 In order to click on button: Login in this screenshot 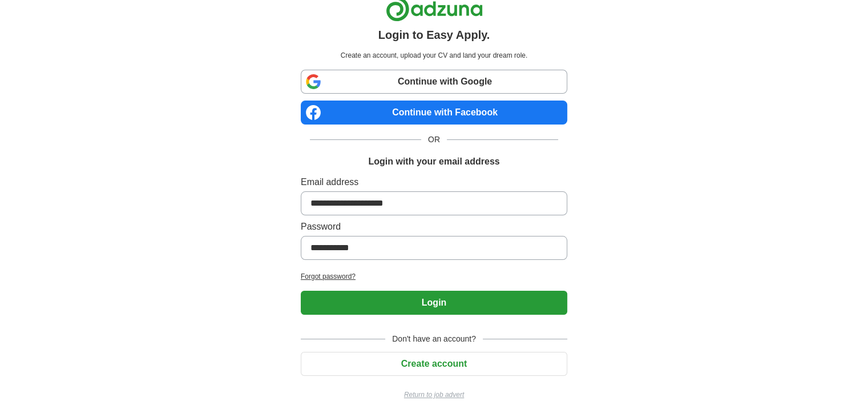, I will do `click(434, 302)`.